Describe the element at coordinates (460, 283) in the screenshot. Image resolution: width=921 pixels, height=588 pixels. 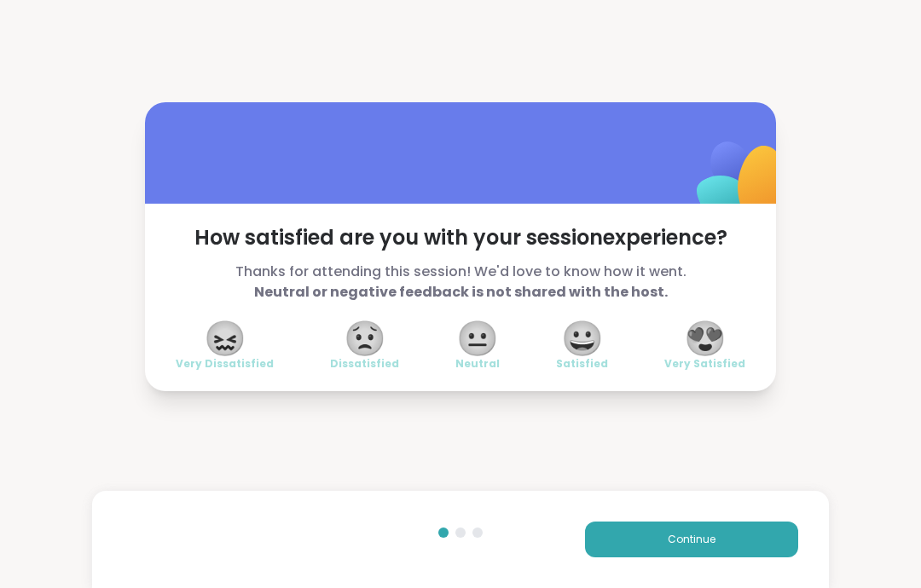
I see `span: Thanks for attending this session! We'd love to know how it went.` at that location.